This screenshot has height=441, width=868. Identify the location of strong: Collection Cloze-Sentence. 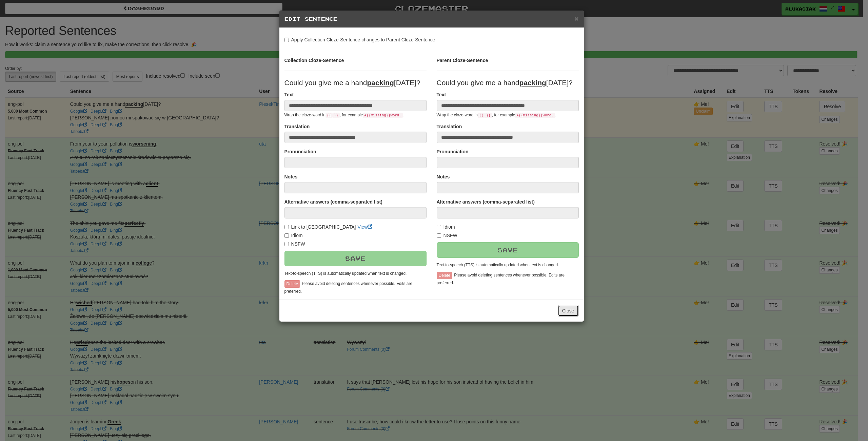
(315, 61).